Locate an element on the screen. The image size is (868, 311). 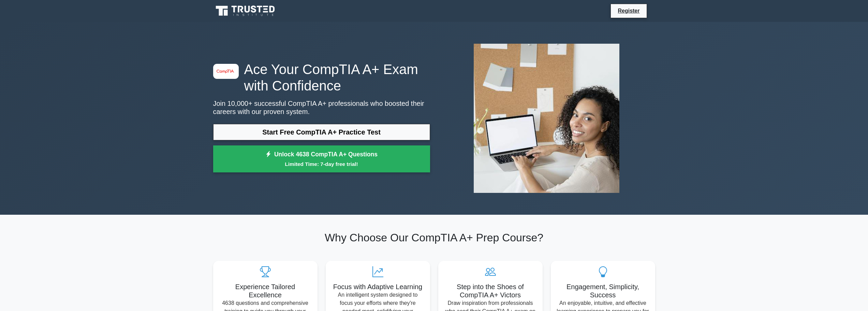
h2: Why Choose Our CompTIA A+ Prep Course? is located at coordinates (434, 237).